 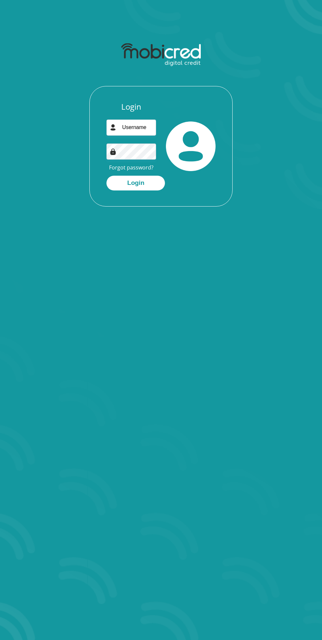 What do you see at coordinates (113, 127) in the screenshot?
I see `img: user-icon image` at bounding box center [113, 127].